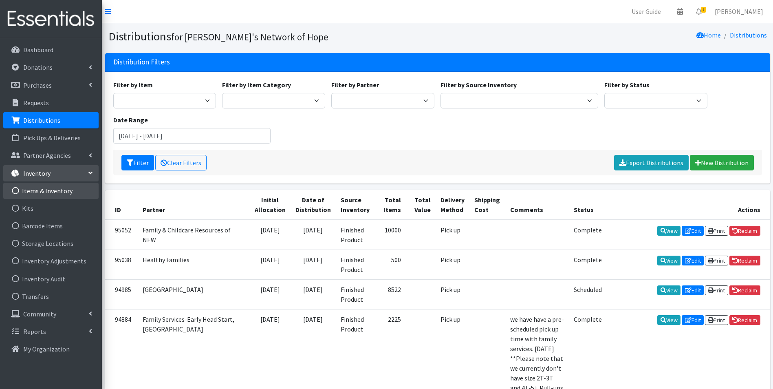  Describe the element at coordinates (421, 205) in the screenshot. I see `th: Total Value` at that location.